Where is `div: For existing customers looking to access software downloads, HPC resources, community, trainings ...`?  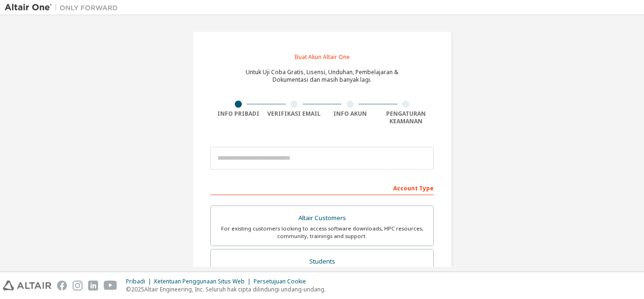
div: For existing customers looking to access software downloads, HPC resources, community, trainings ... is located at coordinates (322, 232).